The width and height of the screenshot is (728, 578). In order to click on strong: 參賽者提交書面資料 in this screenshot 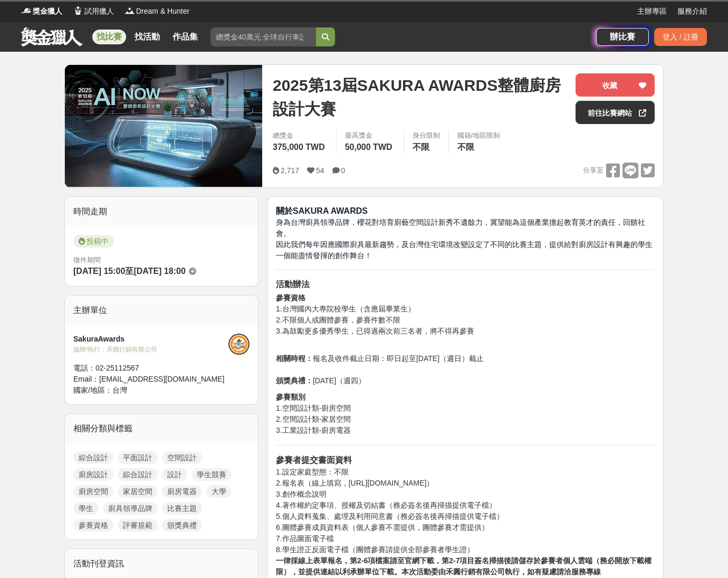, I will do `click(314, 460)`.